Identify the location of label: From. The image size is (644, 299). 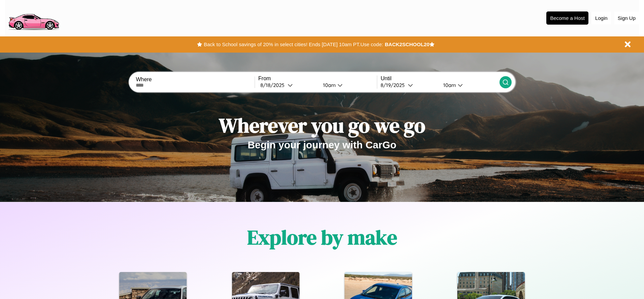
(318, 78).